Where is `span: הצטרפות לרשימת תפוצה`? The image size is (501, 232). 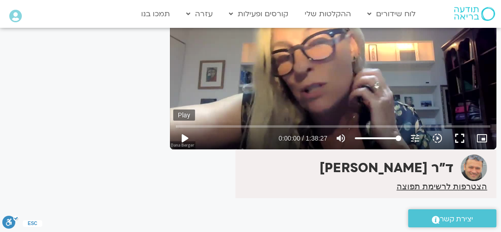 span: הצטרפות לרשימת תפוצה is located at coordinates (442, 187).